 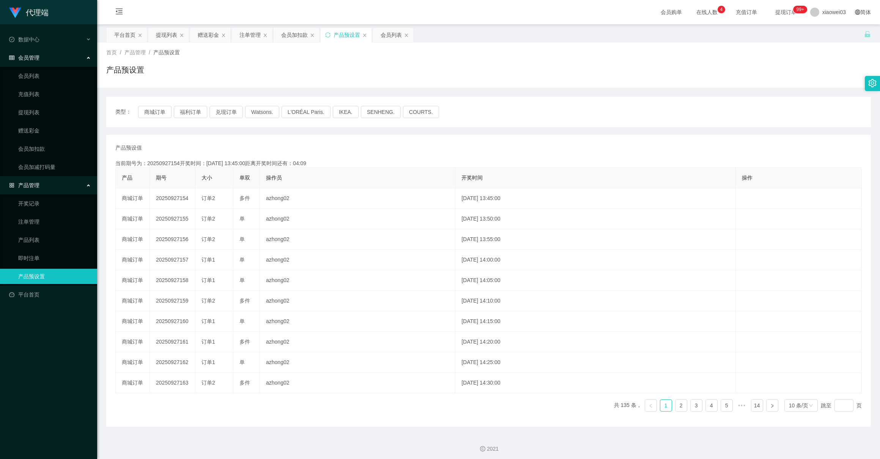 What do you see at coordinates (173, 362) in the screenshot?
I see `td: 20250927162` at bounding box center [173, 362].